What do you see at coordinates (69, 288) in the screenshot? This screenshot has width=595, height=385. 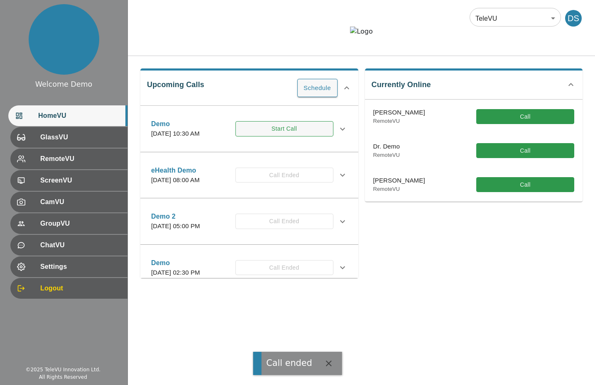 I see `div: Logout` at bounding box center [69, 288].